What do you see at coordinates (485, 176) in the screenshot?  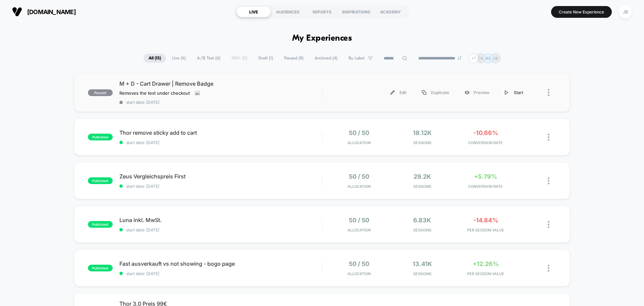 I see `span: +5.79%` at bounding box center [485, 176].